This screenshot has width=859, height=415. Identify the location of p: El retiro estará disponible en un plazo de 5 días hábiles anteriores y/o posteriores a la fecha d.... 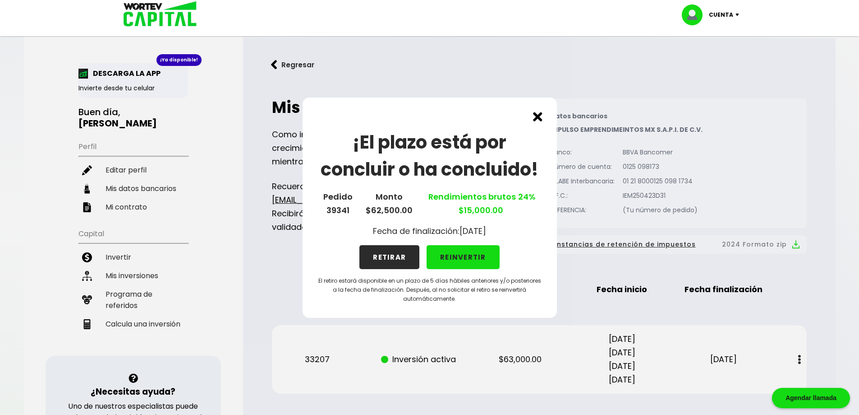
(430, 290).